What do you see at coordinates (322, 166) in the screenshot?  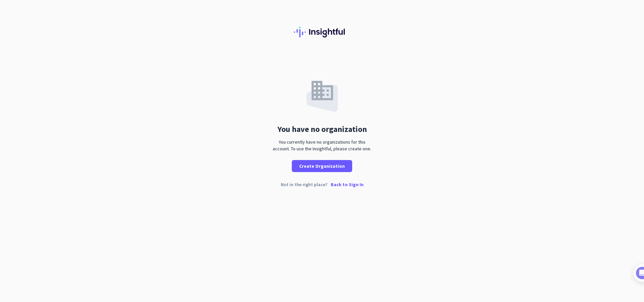 I see `span: Create Organization` at bounding box center [322, 166].